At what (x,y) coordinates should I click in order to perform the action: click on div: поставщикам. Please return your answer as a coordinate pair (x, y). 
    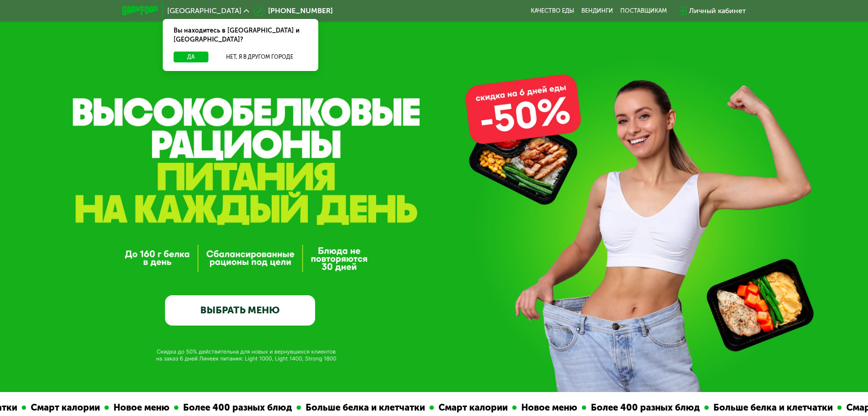
    Looking at the image, I should click on (643, 11).